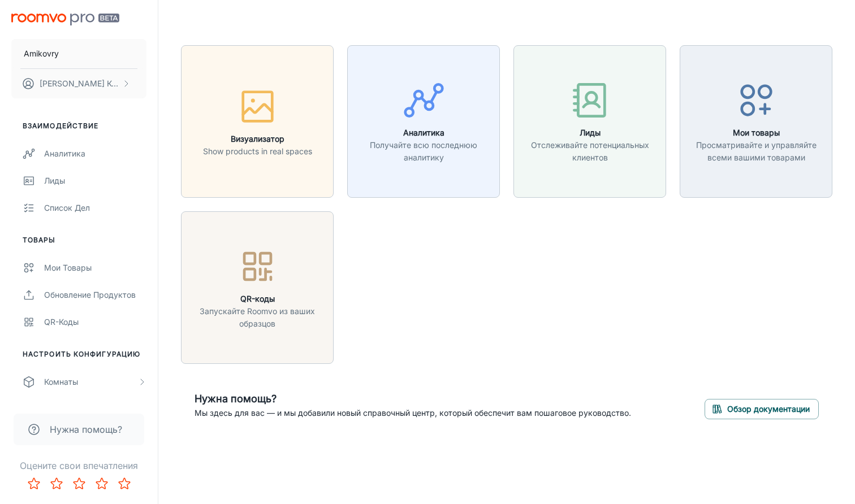 The image size is (855, 504). What do you see at coordinates (95, 208) in the screenshot?
I see `div: Список дел` at bounding box center [95, 208].